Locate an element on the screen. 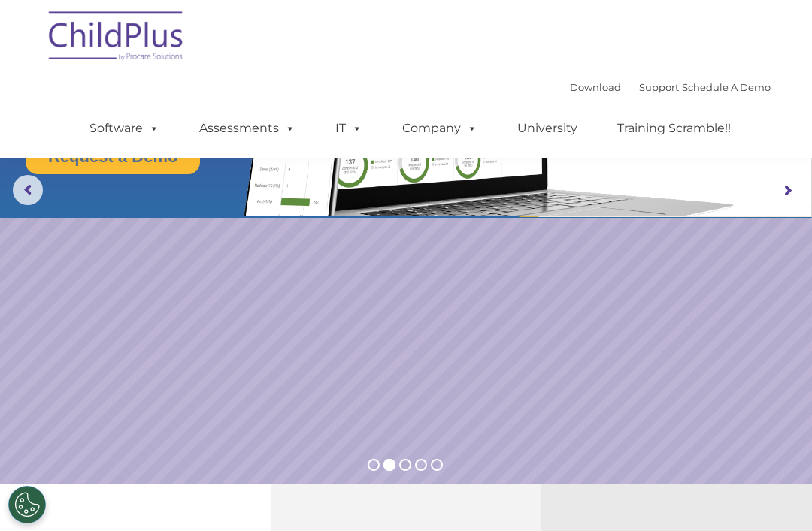 The height and width of the screenshot is (531, 812). a: Download is located at coordinates (595, 87).